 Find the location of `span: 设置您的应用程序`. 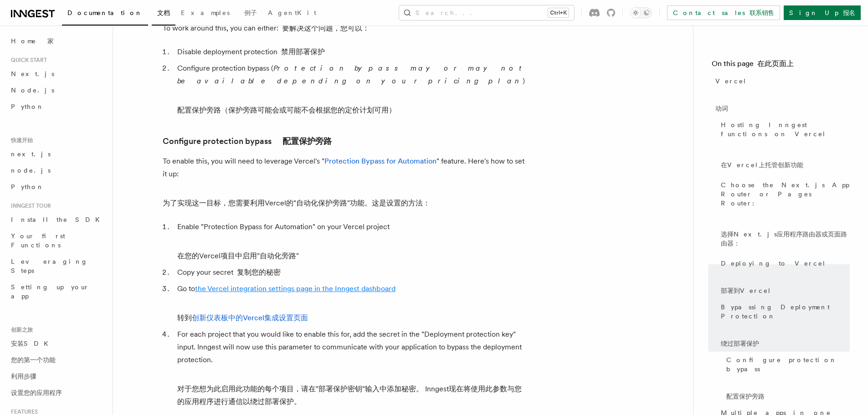

span: 设置您的应用程序 is located at coordinates (36, 393).